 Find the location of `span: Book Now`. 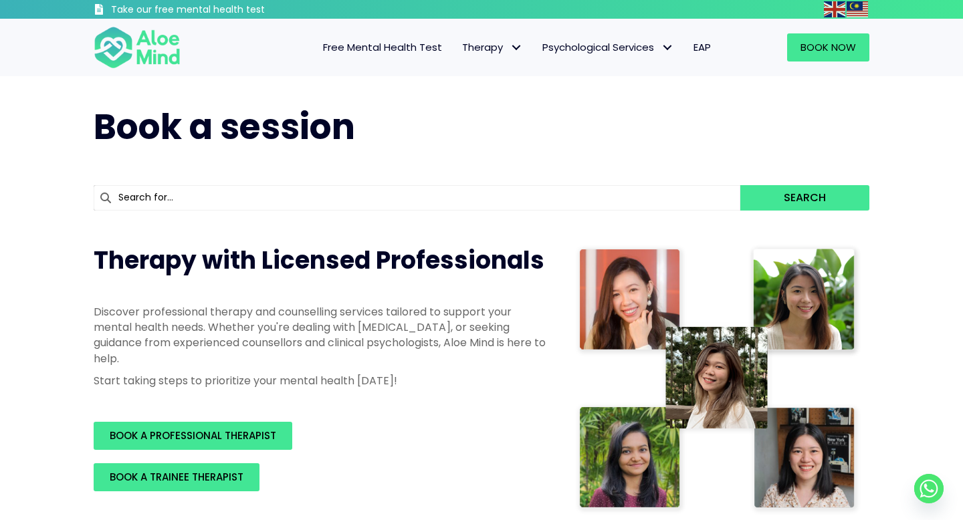

span: Book Now is located at coordinates (828, 47).